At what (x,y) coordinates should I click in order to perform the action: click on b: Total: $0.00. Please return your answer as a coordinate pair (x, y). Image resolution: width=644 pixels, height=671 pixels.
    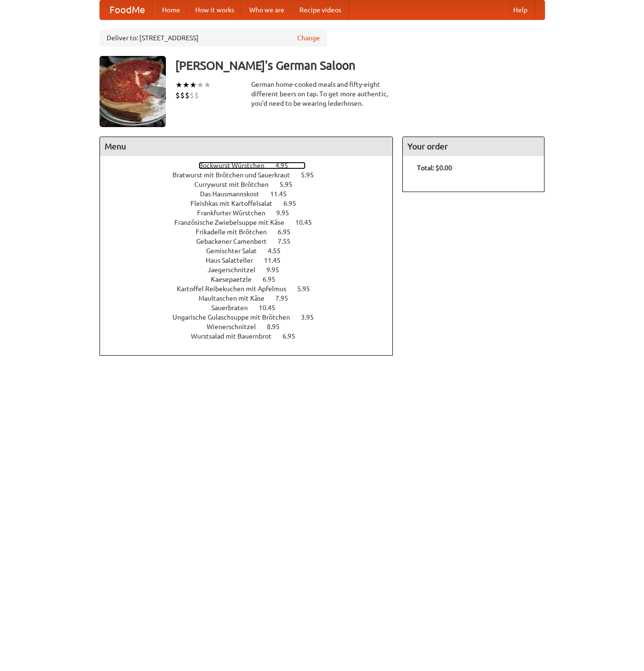
    Looking at the image, I should click on (434, 168).